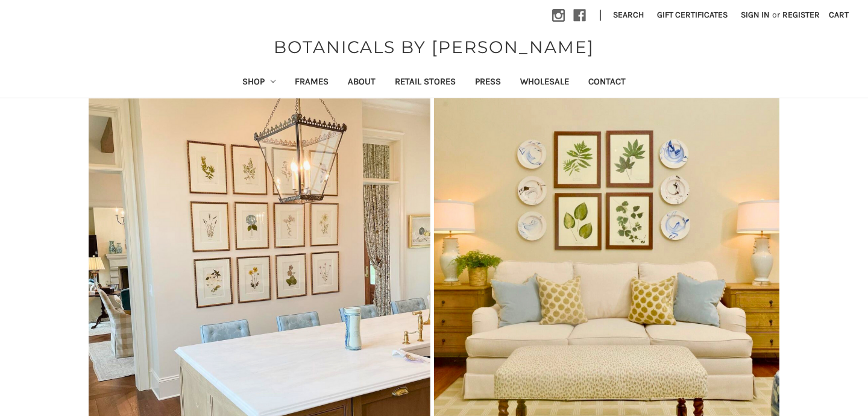 Image resolution: width=868 pixels, height=416 pixels. I want to click on a: Frames, so click(312, 82).